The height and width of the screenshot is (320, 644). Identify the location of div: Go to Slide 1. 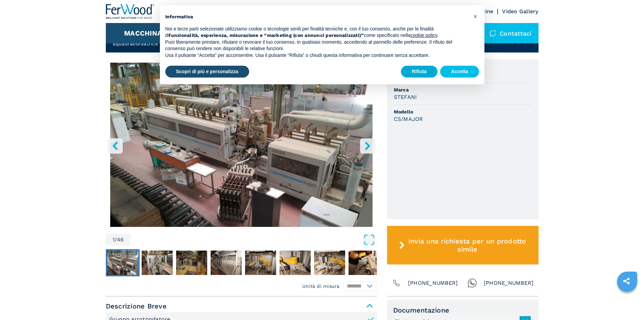
(242, 144).